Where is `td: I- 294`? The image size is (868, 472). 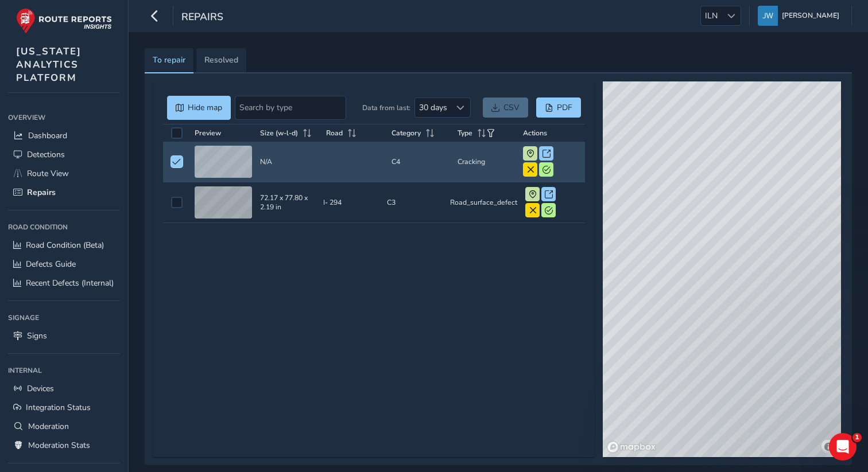 td: I- 294 is located at coordinates (351, 202).